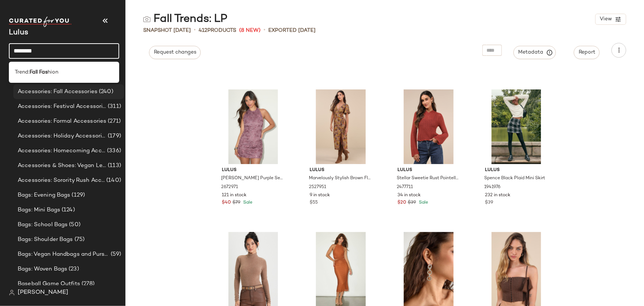  What do you see at coordinates (62, 165) in the screenshot?
I see `span: Accessories & Shoes: Vegan Leather` at bounding box center [62, 165].